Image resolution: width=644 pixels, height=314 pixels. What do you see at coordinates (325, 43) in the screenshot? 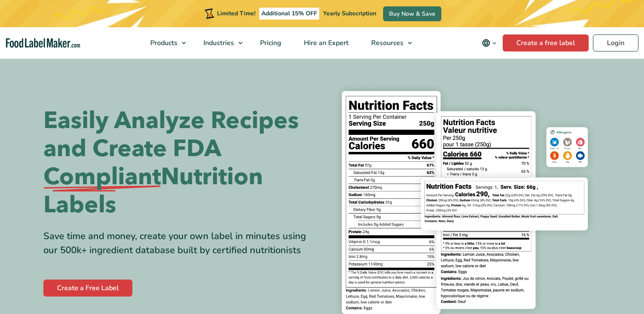
I see `span: Hire an Expert` at bounding box center [325, 43].